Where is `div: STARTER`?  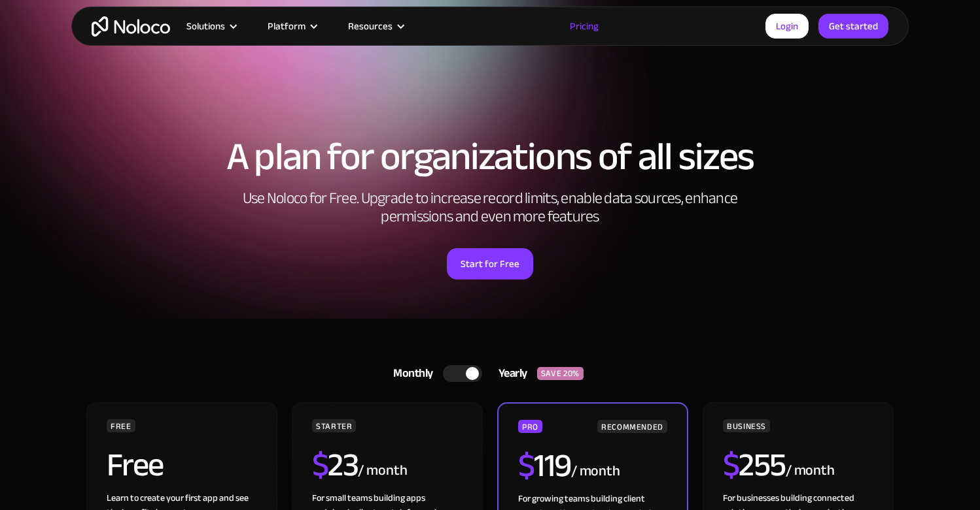
div: STARTER is located at coordinates (334, 426).